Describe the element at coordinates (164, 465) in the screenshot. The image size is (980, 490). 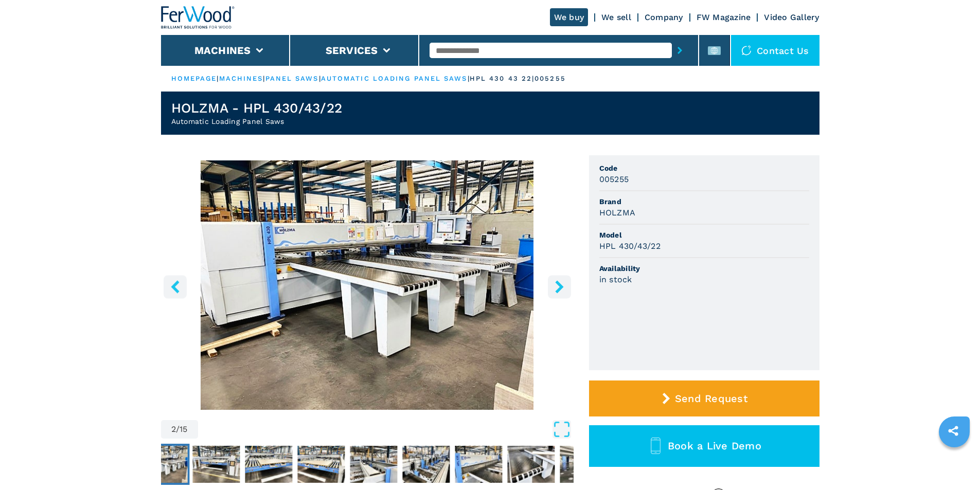
I see `button: Go to Slide 2` at that location.